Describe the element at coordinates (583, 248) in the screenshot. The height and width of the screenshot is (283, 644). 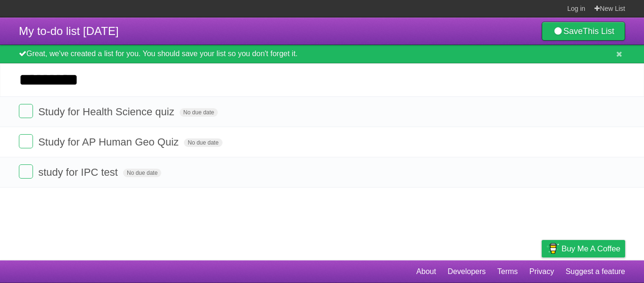
I see `a: Buy me a coffee` at that location.